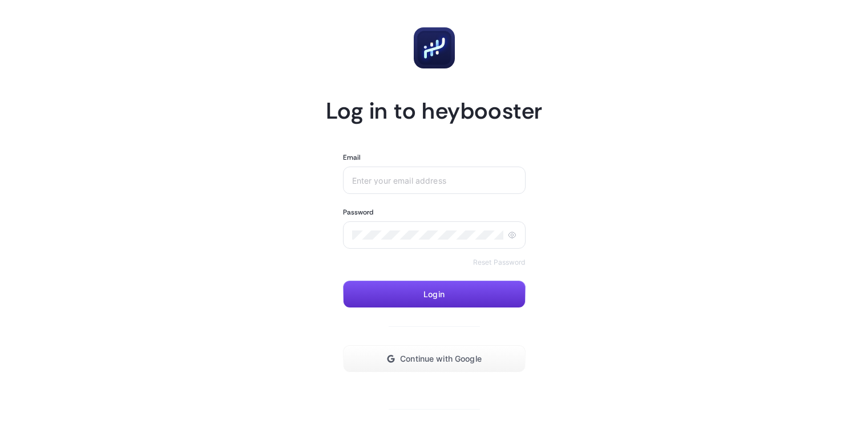  I want to click on h1: Log in to heybooster, so click(435, 111).